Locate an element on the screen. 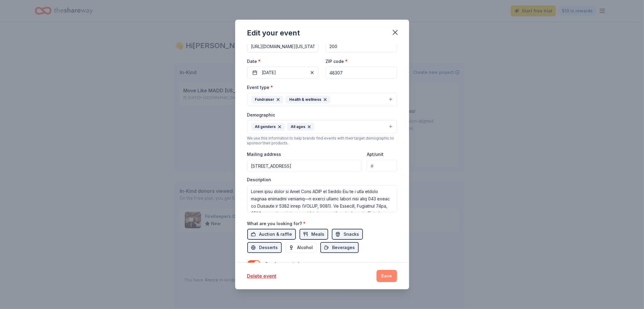  span: Alcohol is located at coordinates (305, 247).